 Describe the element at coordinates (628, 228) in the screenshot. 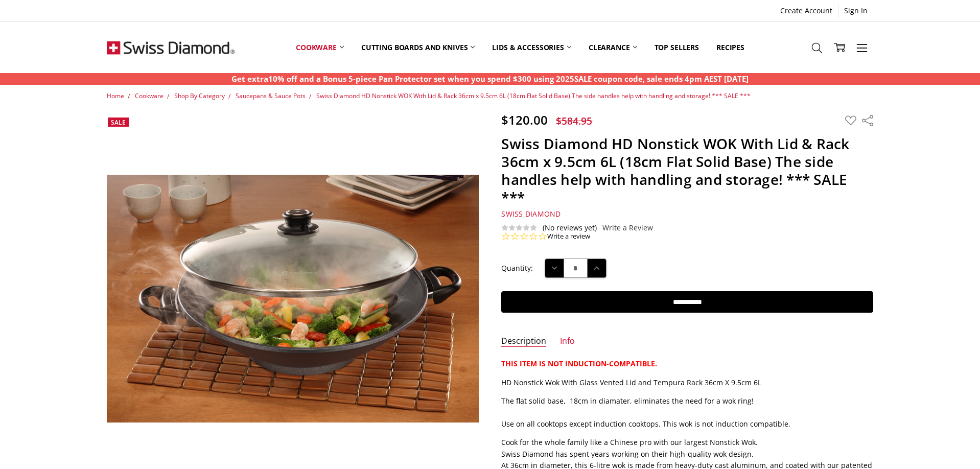

I see `a: Write a Review` at that location.